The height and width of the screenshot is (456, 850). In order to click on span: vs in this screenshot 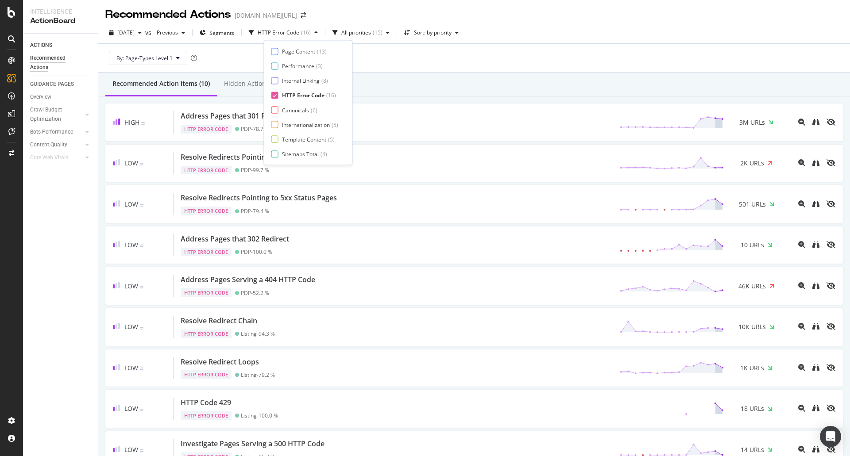, I will do `click(149, 33)`.